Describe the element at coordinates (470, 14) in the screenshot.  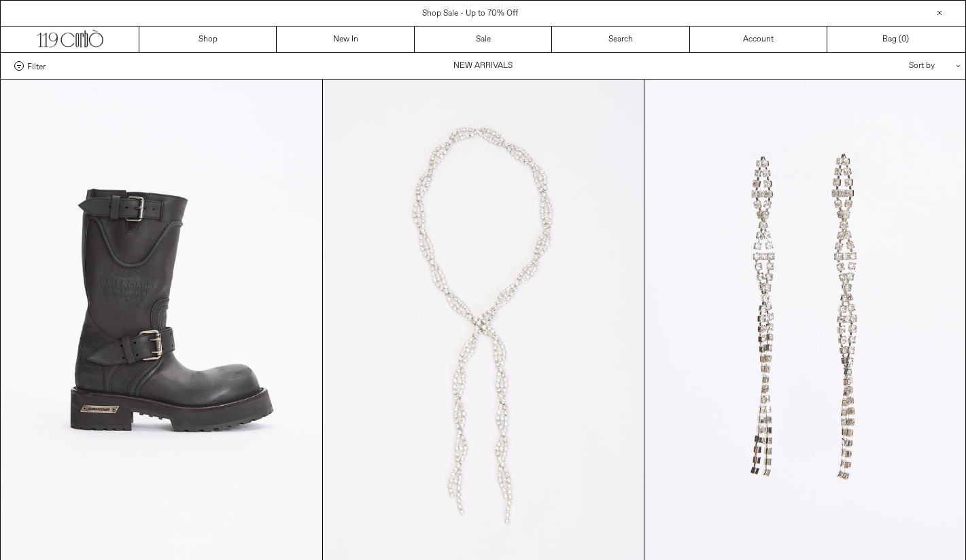
I see `span: Shop Sale - Up to 70% Off` at that location.